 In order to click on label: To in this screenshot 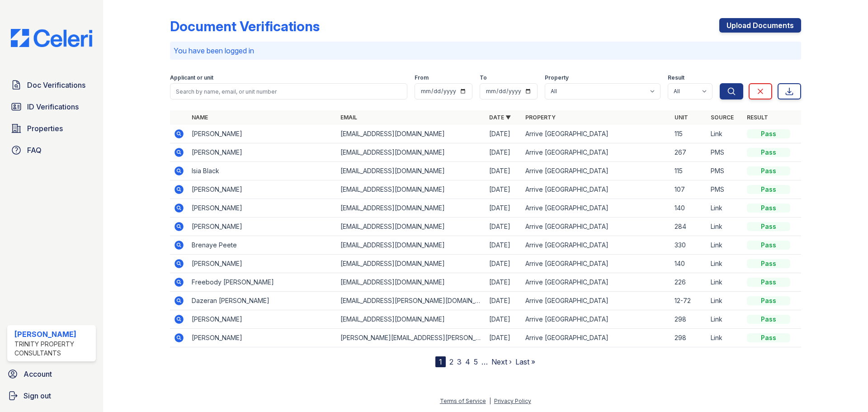, I will do `click(484, 78)`.